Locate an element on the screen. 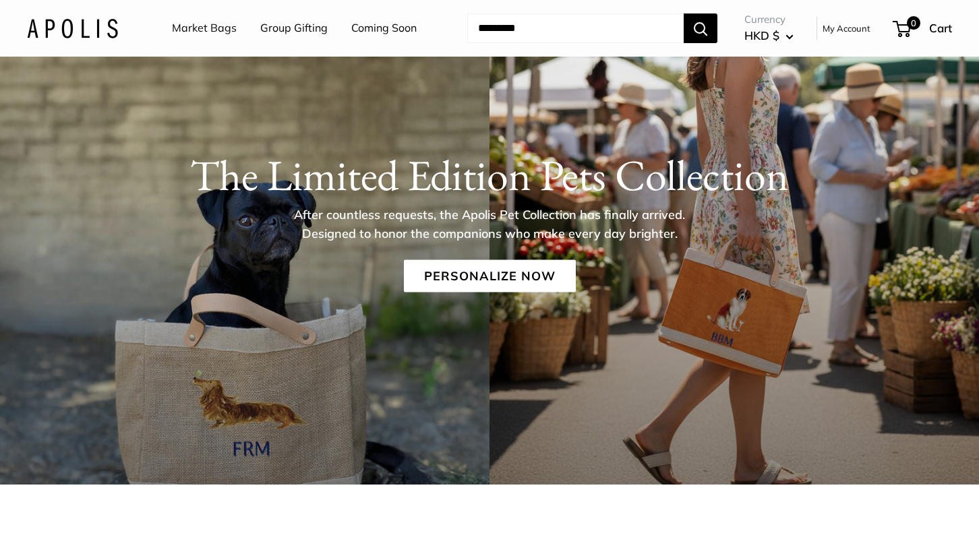 This screenshot has height=560, width=979. span: HKD $ is located at coordinates (762, 35).